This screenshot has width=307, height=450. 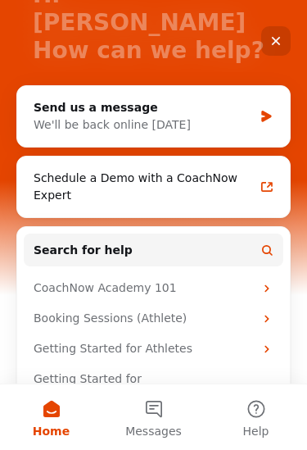 What do you see at coordinates (256, 417) in the screenshot?
I see `button: Help` at bounding box center [256, 417].